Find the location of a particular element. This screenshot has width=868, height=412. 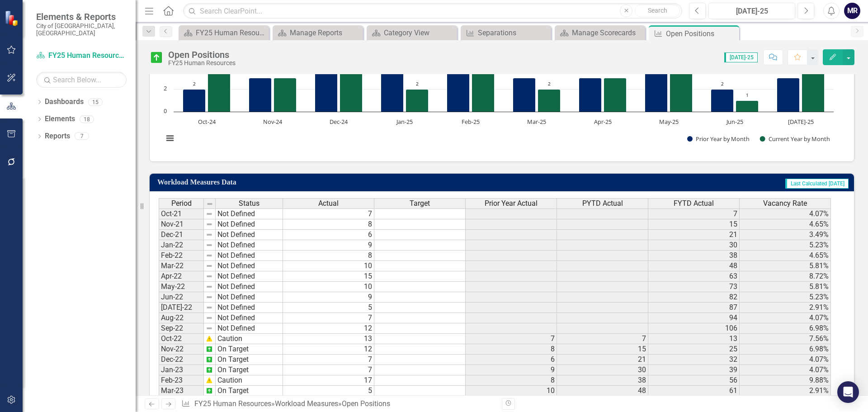

h3: Workload Measures Data is located at coordinates (348, 182).